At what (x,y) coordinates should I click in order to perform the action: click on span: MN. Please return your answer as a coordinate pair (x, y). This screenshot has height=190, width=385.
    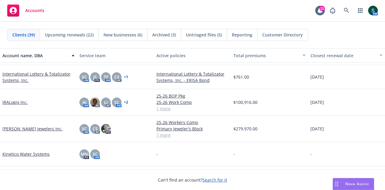
    Looking at the image, I should click on (84, 154).